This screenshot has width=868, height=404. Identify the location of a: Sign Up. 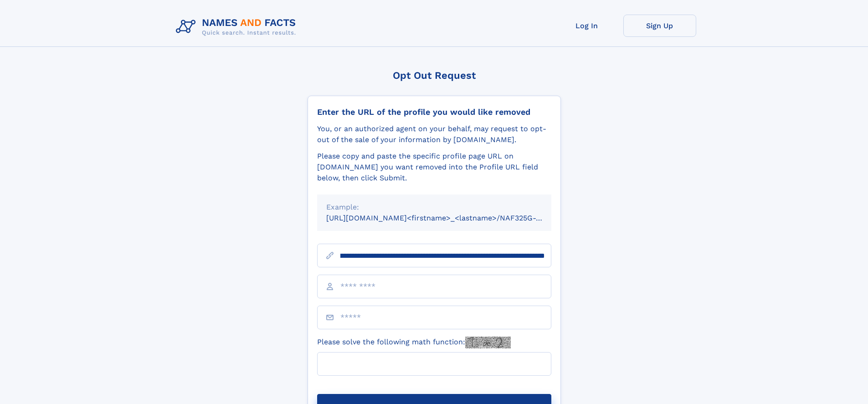
(660, 26).